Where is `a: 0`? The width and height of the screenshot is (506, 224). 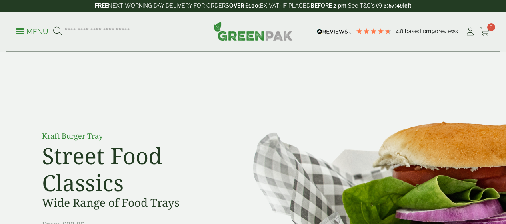
a: 0 is located at coordinates (485, 32).